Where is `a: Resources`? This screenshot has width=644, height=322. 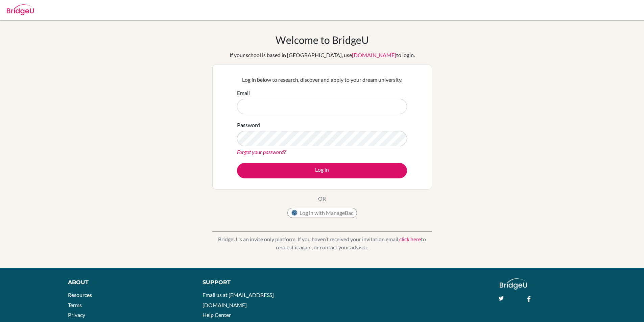 a: Resources is located at coordinates (80, 294).